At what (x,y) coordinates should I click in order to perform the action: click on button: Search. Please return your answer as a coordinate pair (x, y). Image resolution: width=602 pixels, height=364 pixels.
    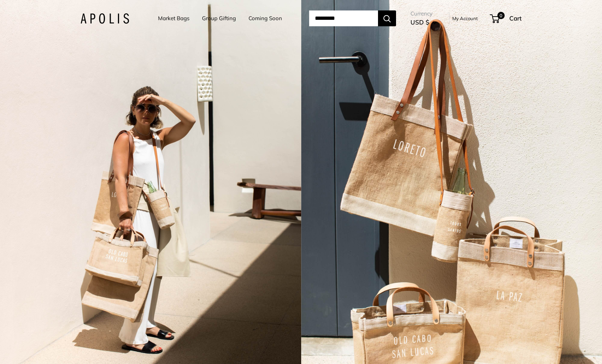
    Looking at the image, I should click on (387, 18).